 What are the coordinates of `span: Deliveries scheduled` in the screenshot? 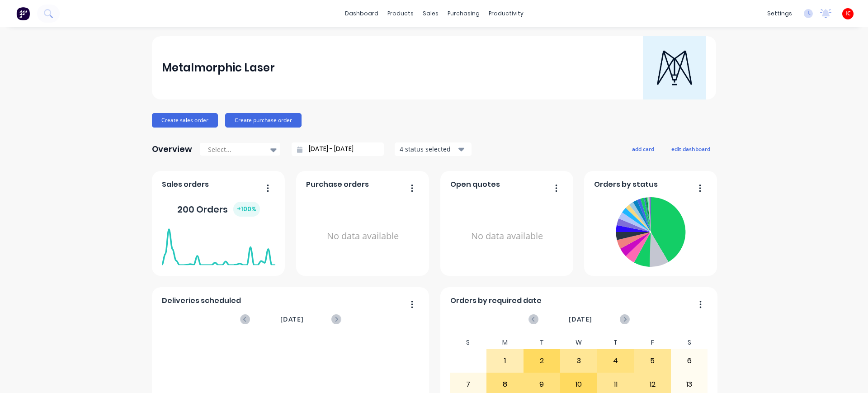 It's located at (201, 301).